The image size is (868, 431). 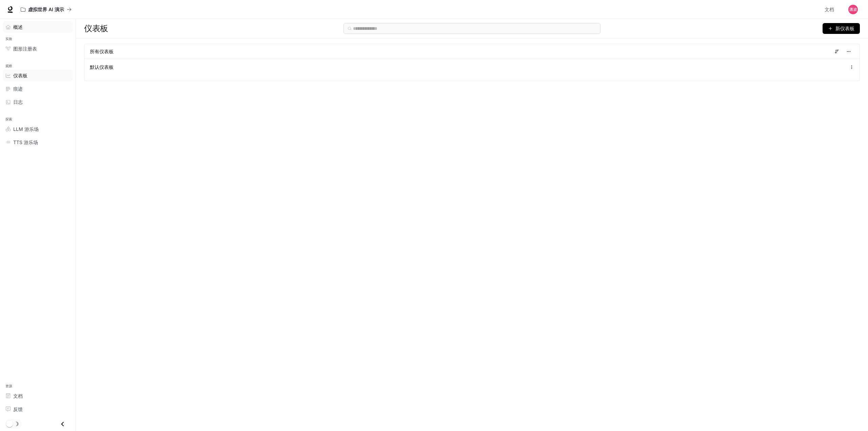 I want to click on font: 概述, so click(x=18, y=27).